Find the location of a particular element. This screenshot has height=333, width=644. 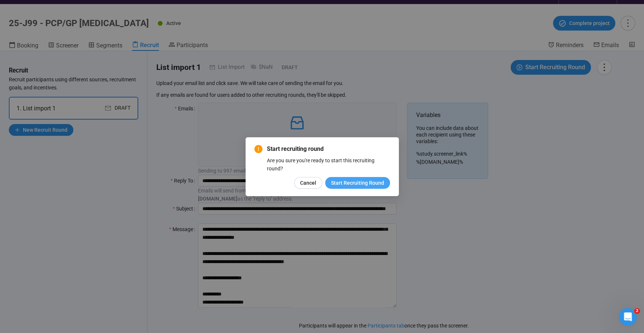

div: Are you sure you're ready to start this recruiting round? is located at coordinates (329, 165).